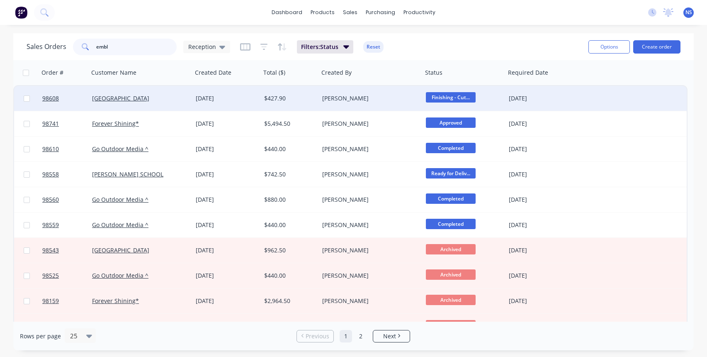 The image size is (707, 357). What do you see at coordinates (67, 149) in the screenshot?
I see `a: 98610` at bounding box center [67, 149].